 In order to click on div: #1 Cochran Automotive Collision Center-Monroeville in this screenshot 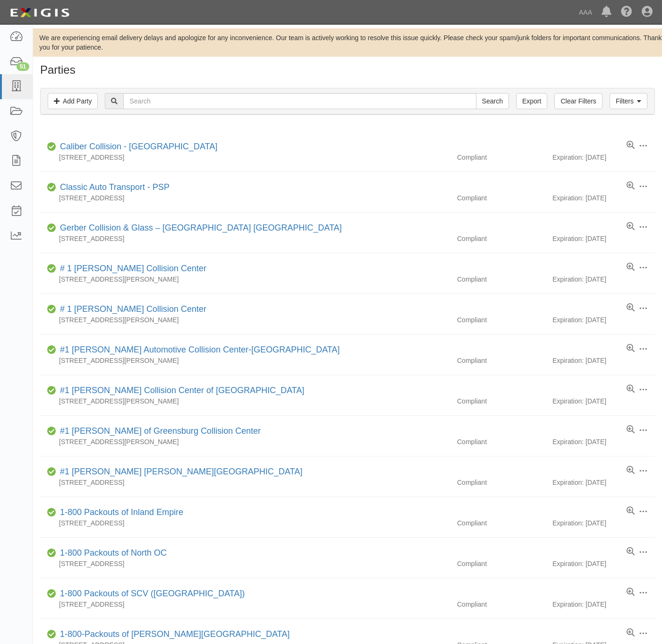, I will do `click(198, 350)`.